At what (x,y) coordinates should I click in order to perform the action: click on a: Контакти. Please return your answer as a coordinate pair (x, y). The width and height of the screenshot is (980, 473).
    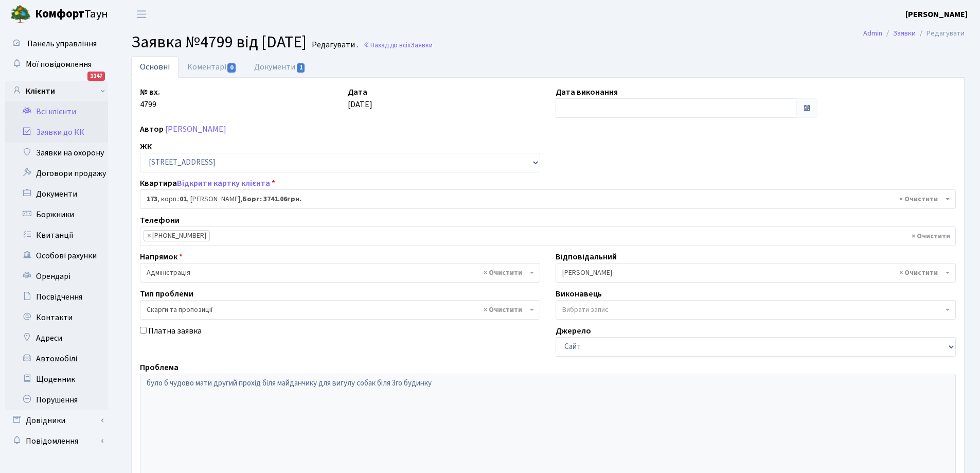
    Looking at the image, I should click on (56, 317).